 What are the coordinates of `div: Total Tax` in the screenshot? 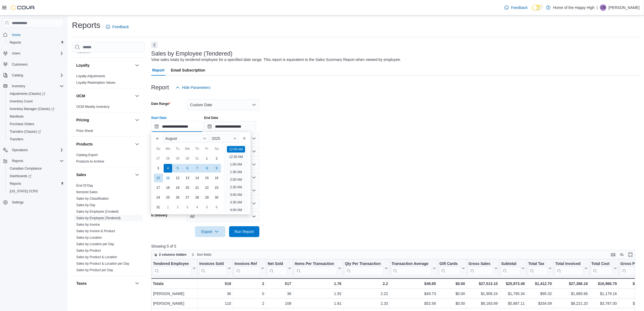 It's located at (537, 268).